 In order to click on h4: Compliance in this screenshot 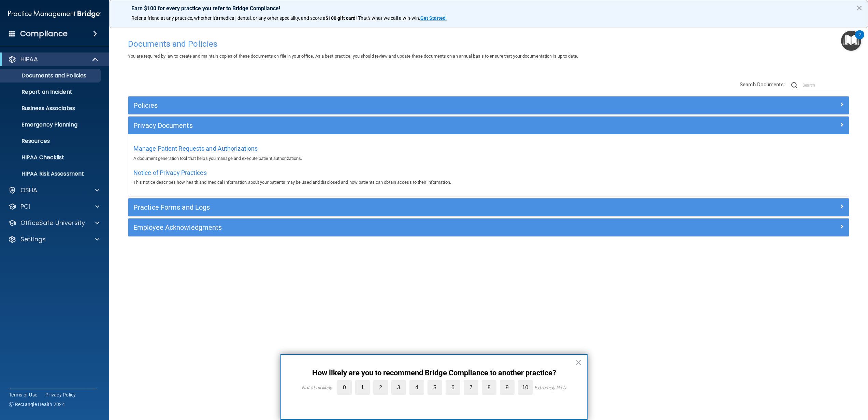, I will do `click(44, 34)`.